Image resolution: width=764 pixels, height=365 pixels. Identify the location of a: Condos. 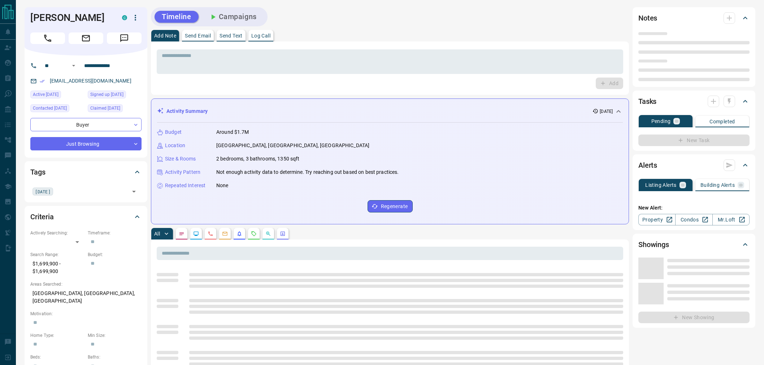
(693, 220).